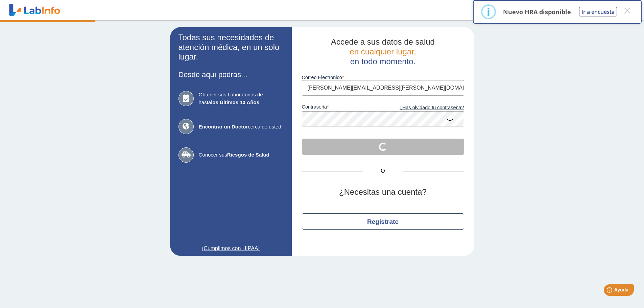  I want to click on span: cerca de usted, so click(241, 127).